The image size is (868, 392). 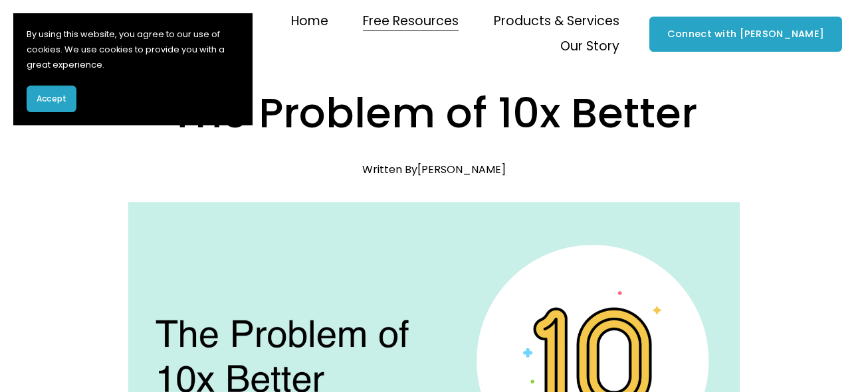 What do you see at coordinates (590, 46) in the screenshot?
I see `span: Our Story` at bounding box center [590, 46].